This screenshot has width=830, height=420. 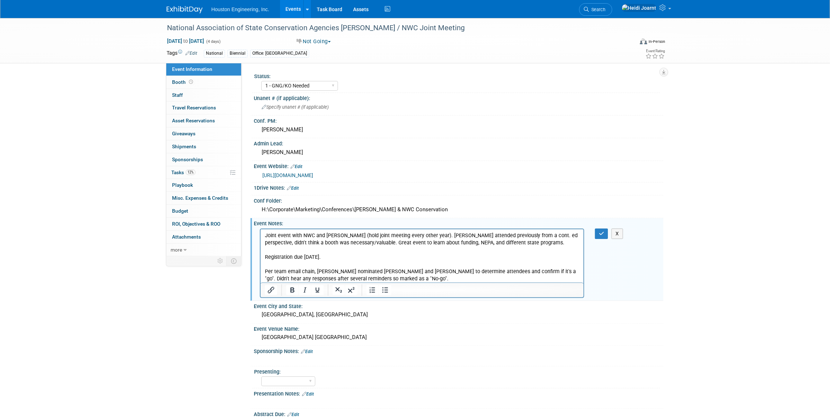 I want to click on a: Staff, so click(x=204, y=95).